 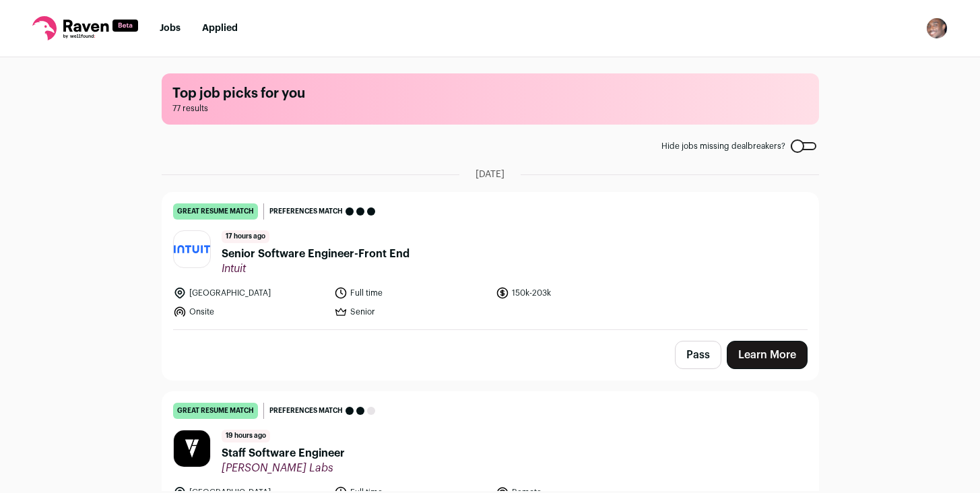 I want to click on img: b3279e0e6460b096a9330fd6a30c85e15ada1bc48e2a0c6c2bfa3ecfbcfa7938.jpg, so click(x=192, y=448).